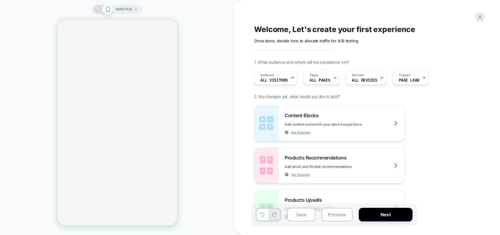 This screenshot has height=235, width=500. What do you see at coordinates (317, 157) in the screenshot?
I see `span: Products Recommendations` at bounding box center [317, 157].